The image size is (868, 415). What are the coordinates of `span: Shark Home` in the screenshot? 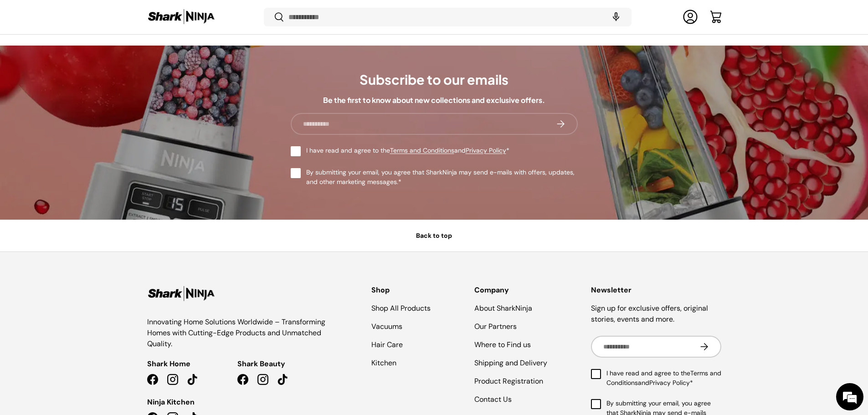 It's located at (169, 364).